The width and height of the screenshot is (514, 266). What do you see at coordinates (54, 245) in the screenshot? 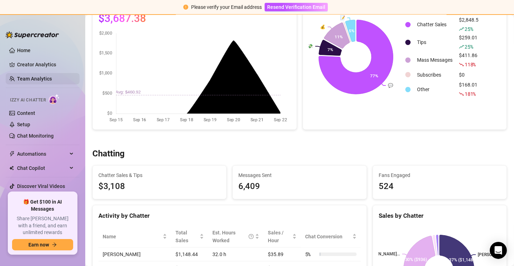
I see `span: arrow-right` at bounding box center [54, 245].